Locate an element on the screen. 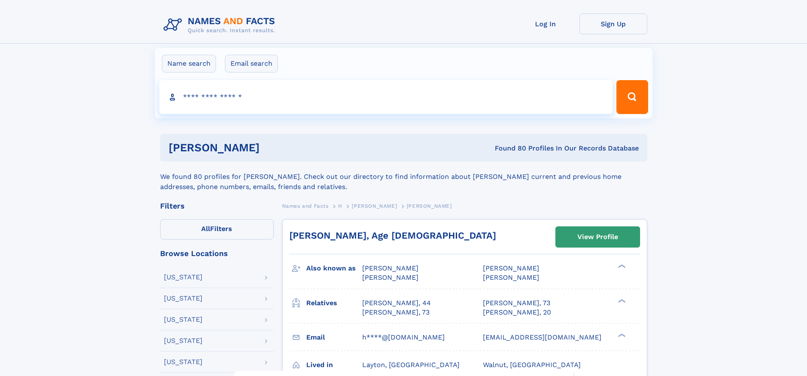  div: Filters is located at coordinates (217, 206).